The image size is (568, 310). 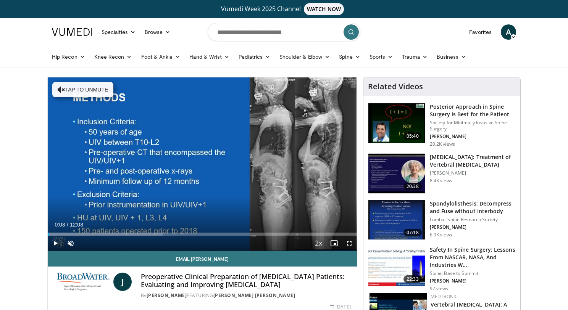 What do you see at coordinates (284, 9) in the screenshot?
I see `a: Vumedi Week 2025 ChannelWATCH NOW` at bounding box center [284, 9].